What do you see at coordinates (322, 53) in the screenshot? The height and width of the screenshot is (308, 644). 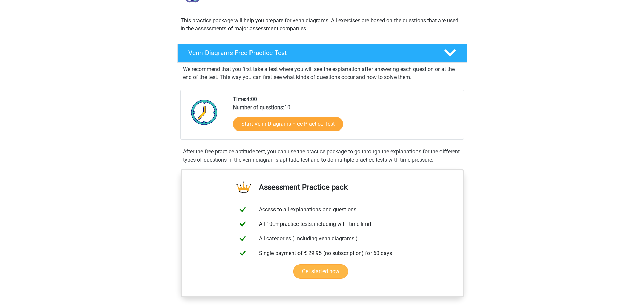 I see `a: Venn Diagrams Free Practice Test` at bounding box center [322, 53].